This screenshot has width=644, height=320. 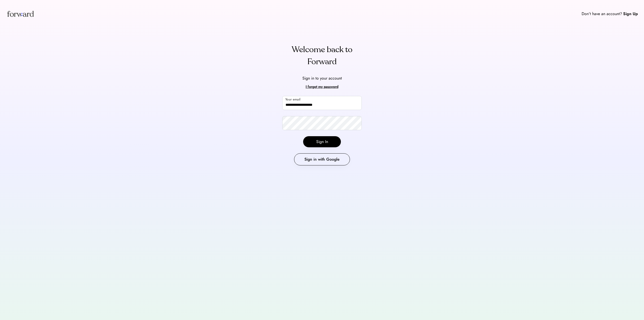 What do you see at coordinates (631, 14) in the screenshot?
I see `div: Sign Up` at bounding box center [631, 14].